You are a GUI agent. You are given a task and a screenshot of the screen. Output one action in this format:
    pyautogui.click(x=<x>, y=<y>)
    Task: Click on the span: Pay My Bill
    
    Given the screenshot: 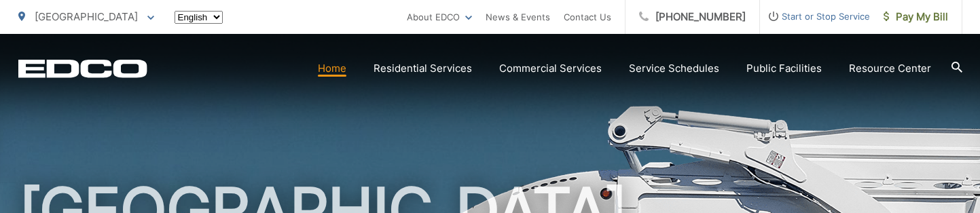 What is the action you would take?
    pyautogui.click(x=916, y=17)
    